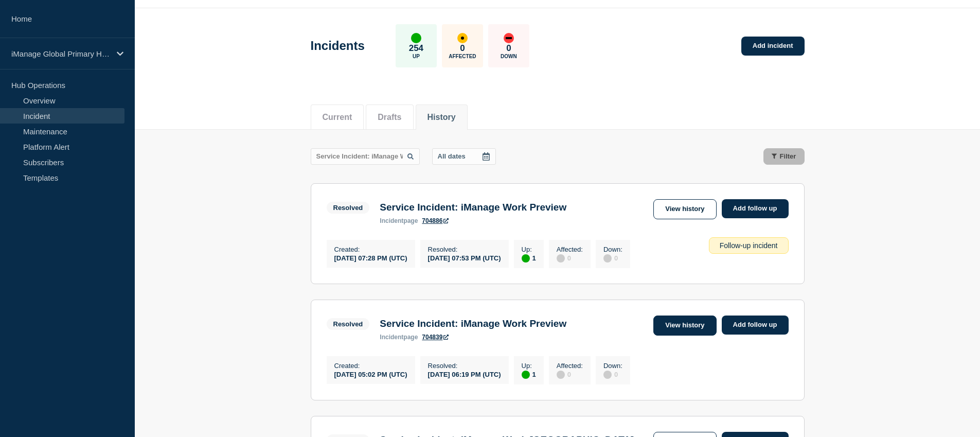  What do you see at coordinates (365, 157) in the screenshot?
I see `input: Search incidents` at bounding box center [365, 157].